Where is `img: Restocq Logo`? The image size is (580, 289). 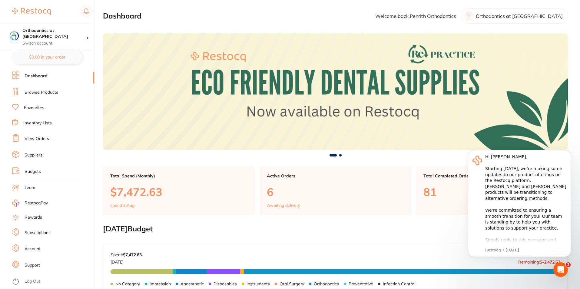
img: Restocq Logo is located at coordinates (32, 12).